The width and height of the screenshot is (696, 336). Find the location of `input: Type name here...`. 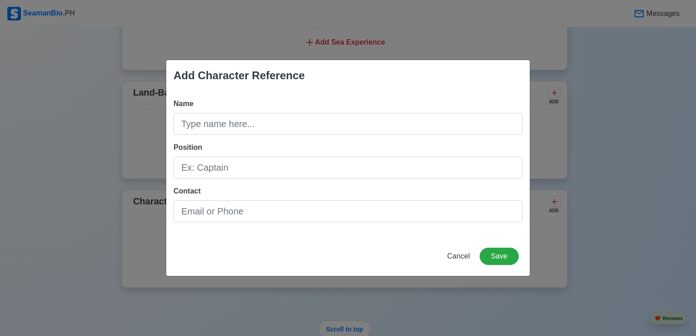

input: Type name here... is located at coordinates (348, 124).